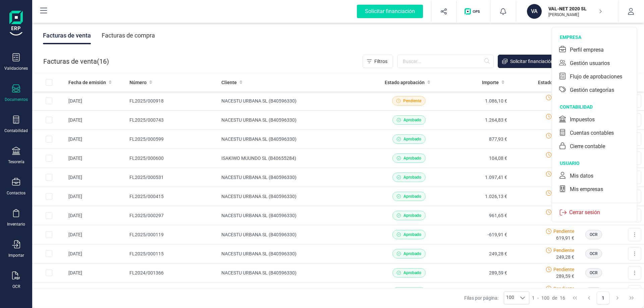 The height and width of the screenshot is (308, 644). What do you see at coordinates (587, 50) in the screenshot?
I see `div: Perfil empresa` at bounding box center [587, 50].